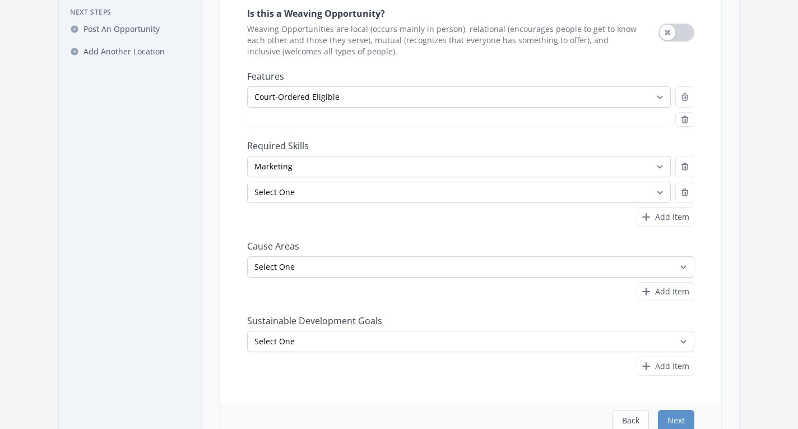 The height and width of the screenshot is (429, 798). Describe the element at coordinates (122, 29) in the screenshot. I see `span: Post An Opportunity` at that location.